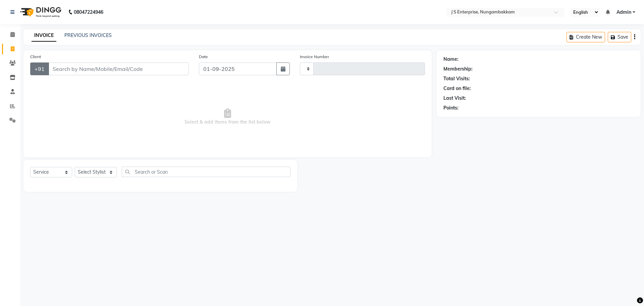  What do you see at coordinates (40, 12) in the screenshot?
I see `img: logo` at bounding box center [40, 12].